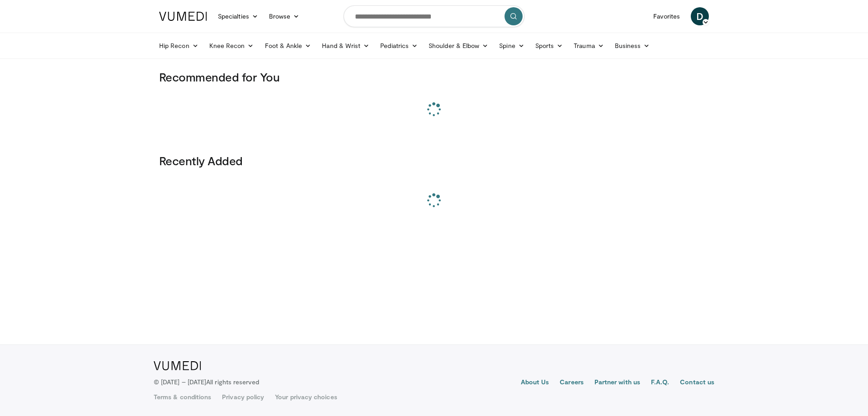 The width and height of the screenshot is (868, 416). I want to click on a: Sports, so click(549, 45).